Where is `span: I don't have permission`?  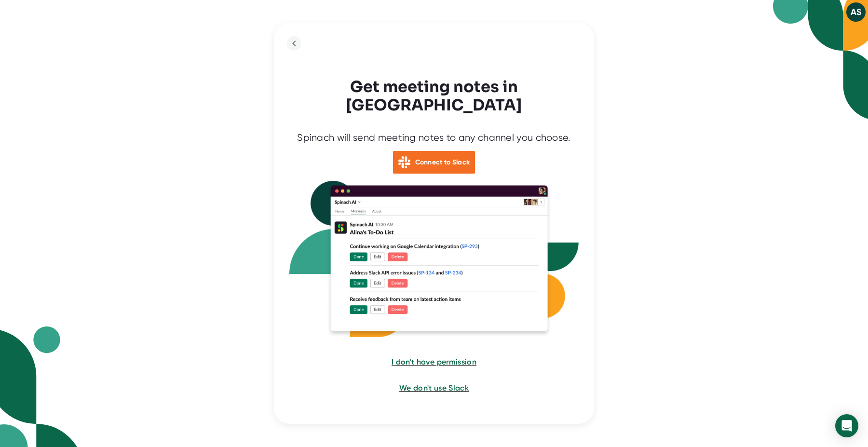
span: I don't have permission is located at coordinates (434, 362).